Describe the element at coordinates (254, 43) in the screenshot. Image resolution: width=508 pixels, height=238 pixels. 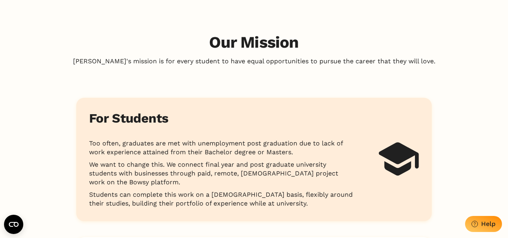
I see `h2: Our Mission` at that location.